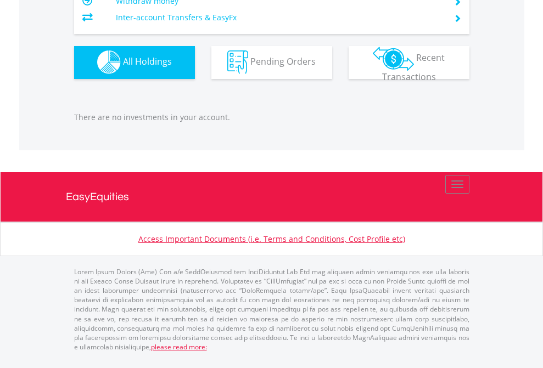 The height and width of the screenshot is (368, 543). I want to click on button: All Holdings, so click(134, 63).